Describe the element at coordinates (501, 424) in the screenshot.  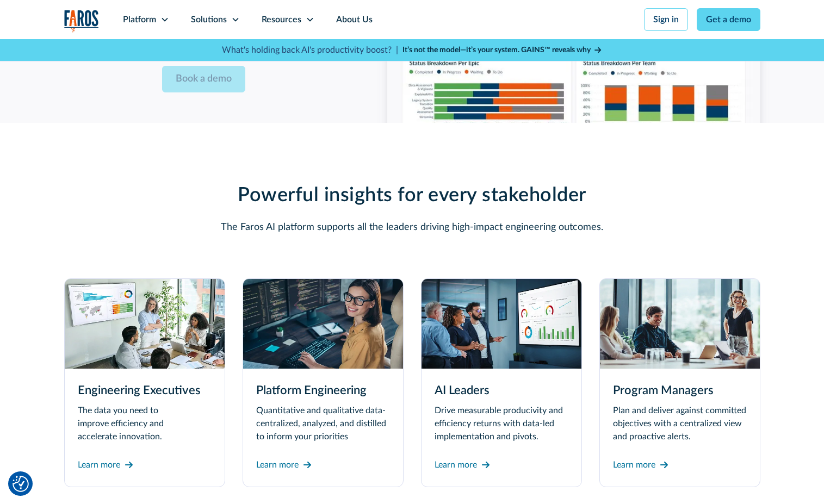
I see `p: Drive measurable producivity and efficiency returns with data-led implementation and pivots.` at that location.